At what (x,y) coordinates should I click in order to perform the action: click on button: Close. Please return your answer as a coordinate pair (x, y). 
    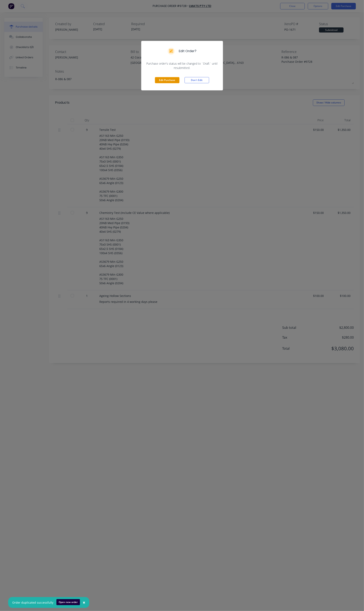
    Looking at the image, I should click on (84, 603).